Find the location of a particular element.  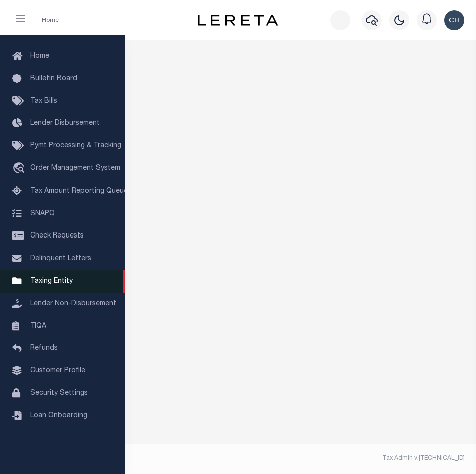

span: Home is located at coordinates (40, 56).